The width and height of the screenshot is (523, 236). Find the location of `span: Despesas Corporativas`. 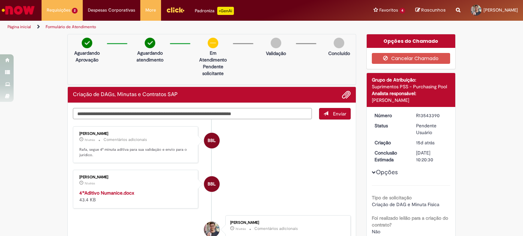

span: Despesas Corporativas is located at coordinates (111, 10).